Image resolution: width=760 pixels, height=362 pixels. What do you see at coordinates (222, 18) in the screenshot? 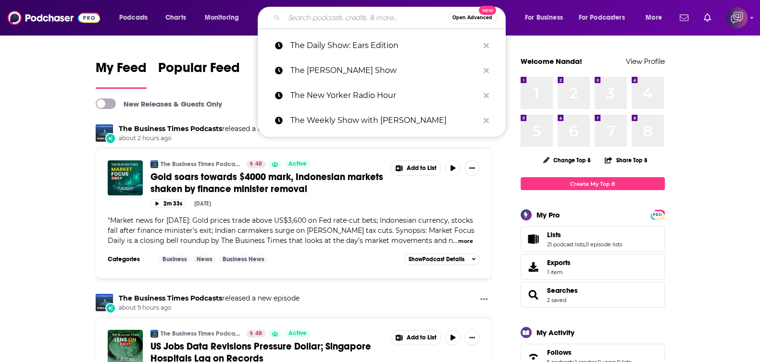
I see `span: Monitoring` at bounding box center [222, 18].